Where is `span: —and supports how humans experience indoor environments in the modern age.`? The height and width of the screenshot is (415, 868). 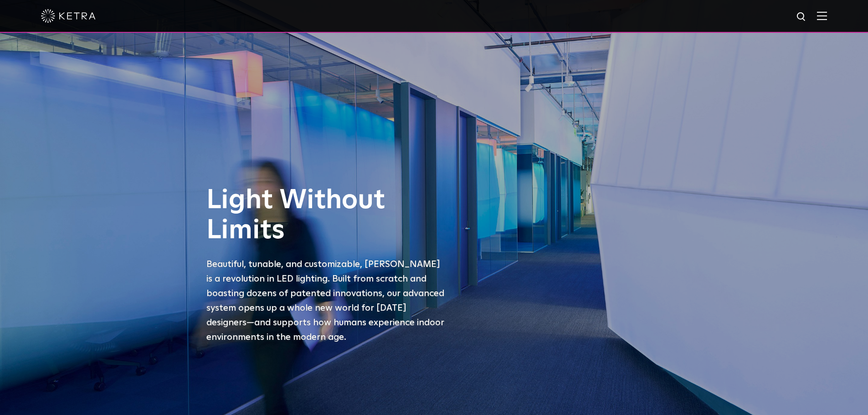
span: —and supports how humans experience indoor environments in the modern age. is located at coordinates (325, 329).